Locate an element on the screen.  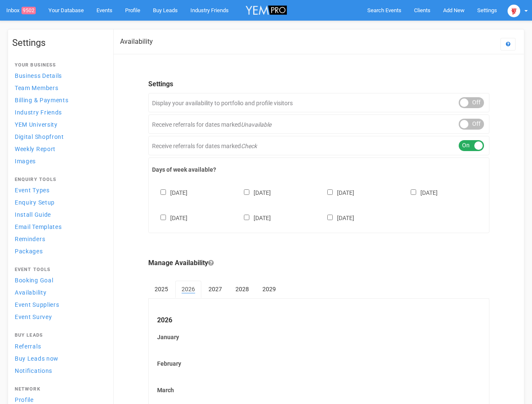
a: Event Suppliers is located at coordinates (59, 304).